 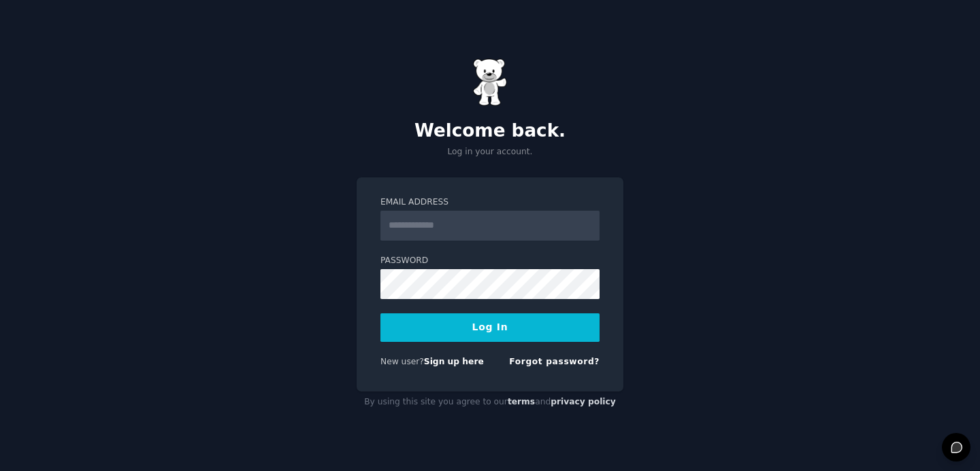 What do you see at coordinates (583, 402) in the screenshot?
I see `a: privacy policy` at bounding box center [583, 402].